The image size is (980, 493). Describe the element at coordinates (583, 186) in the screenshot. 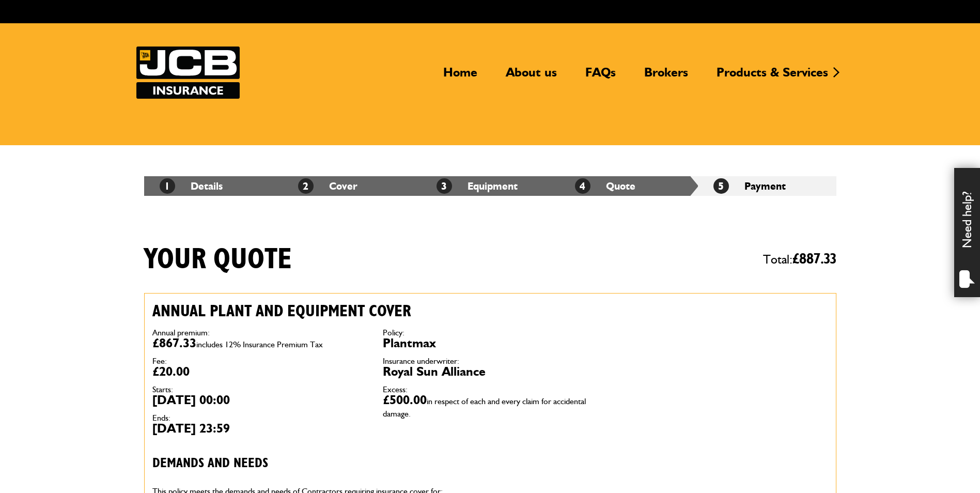

I see `span: 4` at that location.